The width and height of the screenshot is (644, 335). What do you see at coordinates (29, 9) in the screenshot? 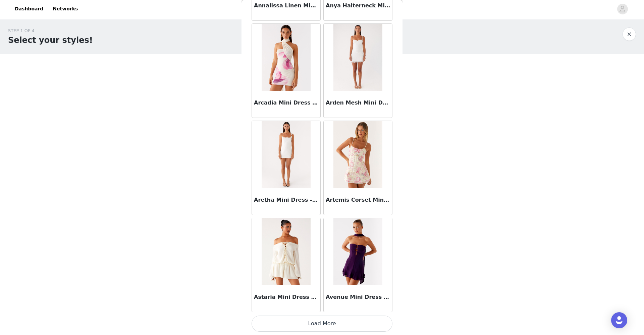
I see `a: Dashboard` at bounding box center [29, 9].